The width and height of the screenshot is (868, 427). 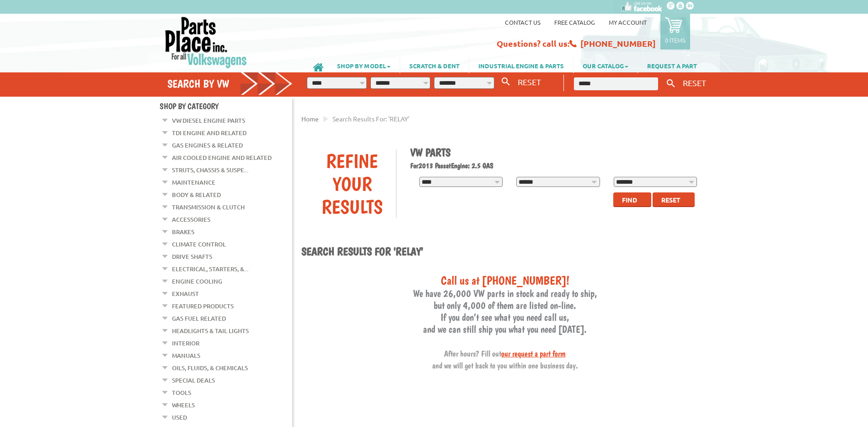 What do you see at coordinates (371, 118) in the screenshot?
I see `span: Search results for: 'RELAY'` at bounding box center [371, 118].